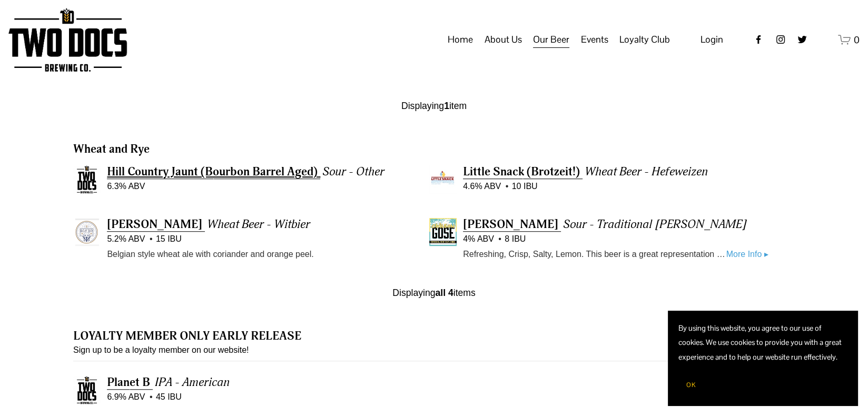 This screenshot has width=868, height=416. What do you see at coordinates (443, 232) in the screenshot?
I see `img: Chilton Gose` at bounding box center [443, 232].